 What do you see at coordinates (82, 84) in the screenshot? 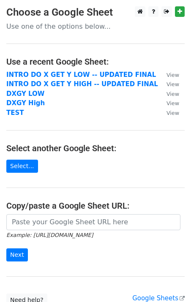
I see `a: INTRO DO X GET Y HIGH -- UPDATED FINAL` at bounding box center [82, 84].